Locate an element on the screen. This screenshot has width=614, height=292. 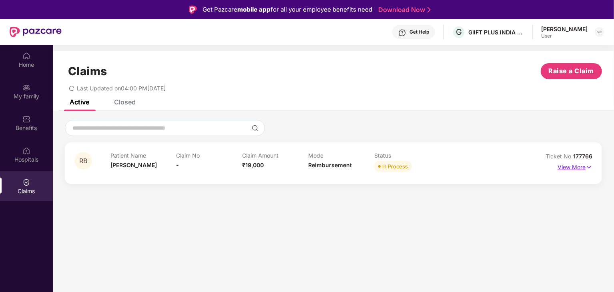
p: Patient Name is located at coordinates (143, 155).